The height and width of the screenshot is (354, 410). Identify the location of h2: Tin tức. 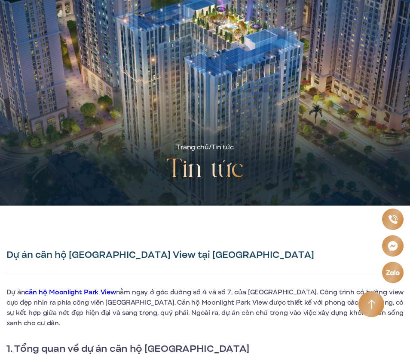
(205, 170).